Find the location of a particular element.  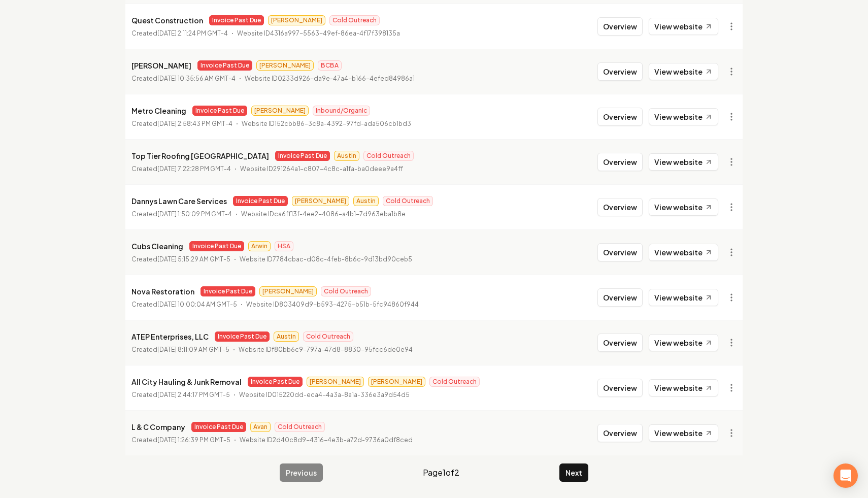

p: All City Hauling & Junk Removal is located at coordinates (186, 382).